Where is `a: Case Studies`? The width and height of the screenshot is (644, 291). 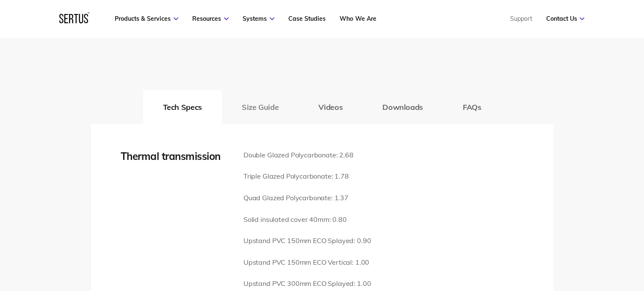
a: Case Studies is located at coordinates (307, 19).